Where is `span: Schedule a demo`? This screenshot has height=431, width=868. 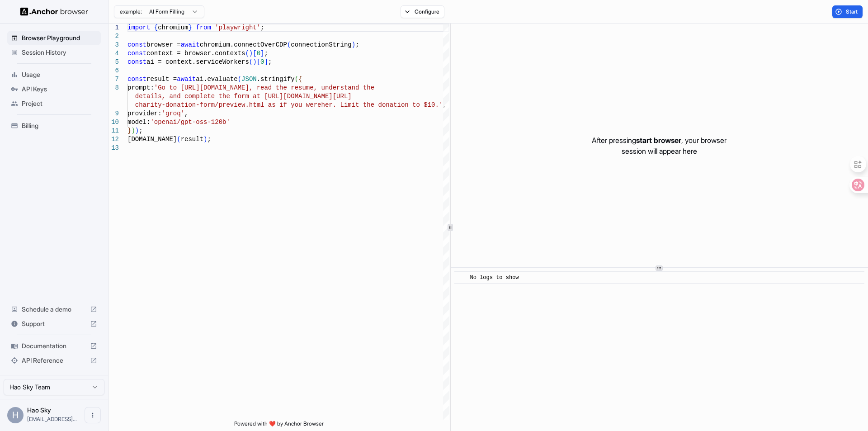 span: Schedule a demo is located at coordinates (54, 309).